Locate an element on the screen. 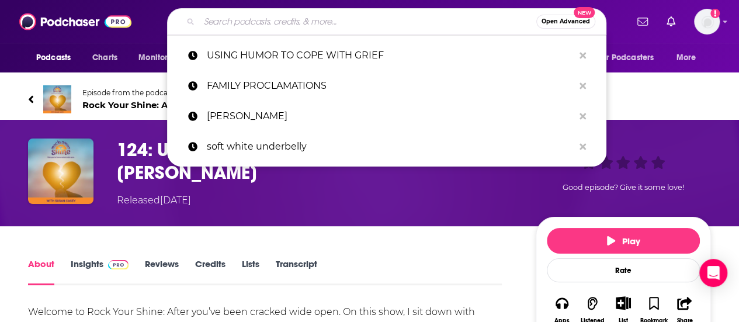 The width and height of the screenshot is (739, 322). span: New is located at coordinates (584, 12).